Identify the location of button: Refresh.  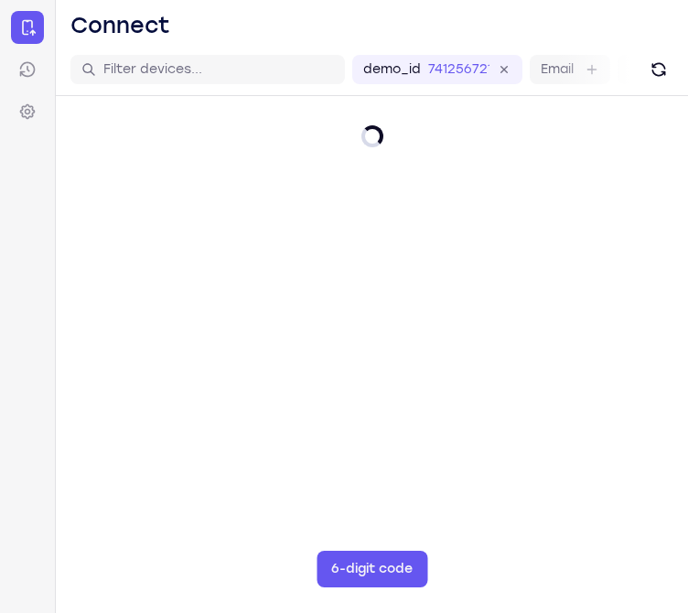
(659, 70).